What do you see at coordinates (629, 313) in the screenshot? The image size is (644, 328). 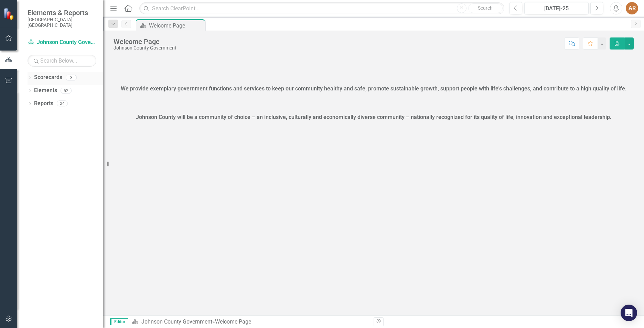 I see `div: Open Intercom Messenger` at bounding box center [629, 313].